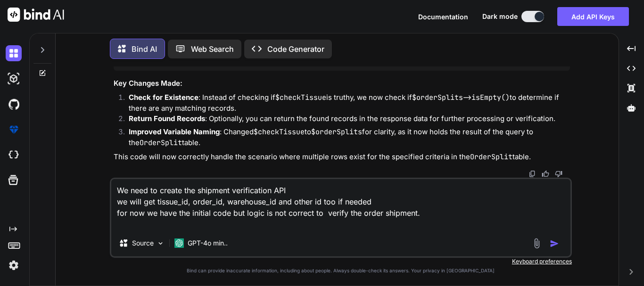 The width and height of the screenshot is (644, 286). I want to click on img: cloudideIcon, so click(14, 155).